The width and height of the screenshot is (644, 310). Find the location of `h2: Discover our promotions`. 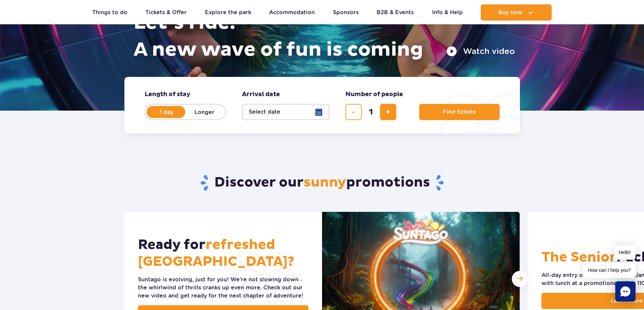

h2: Discover our promotions is located at coordinates (322, 183).